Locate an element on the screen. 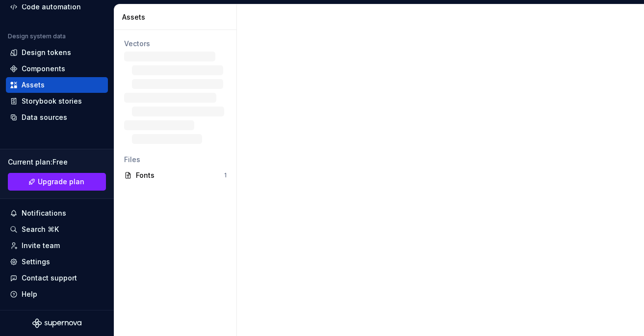 Image resolution: width=644 pixels, height=336 pixels. div: 1 is located at coordinates (225, 175).